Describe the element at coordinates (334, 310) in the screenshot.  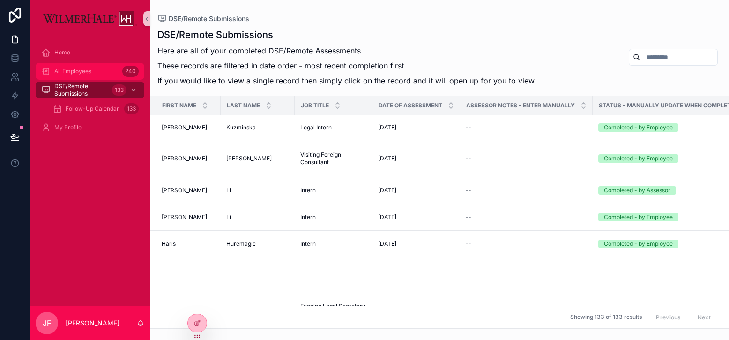
I see `span: Evening Legal Secretary / Receptionist` at that location.